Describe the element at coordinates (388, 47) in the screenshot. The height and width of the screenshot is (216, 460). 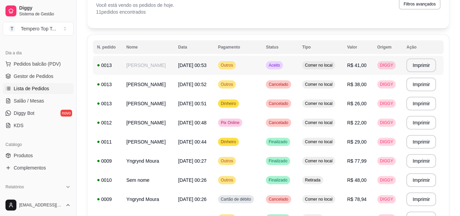
I see `th: Origem` at that location.